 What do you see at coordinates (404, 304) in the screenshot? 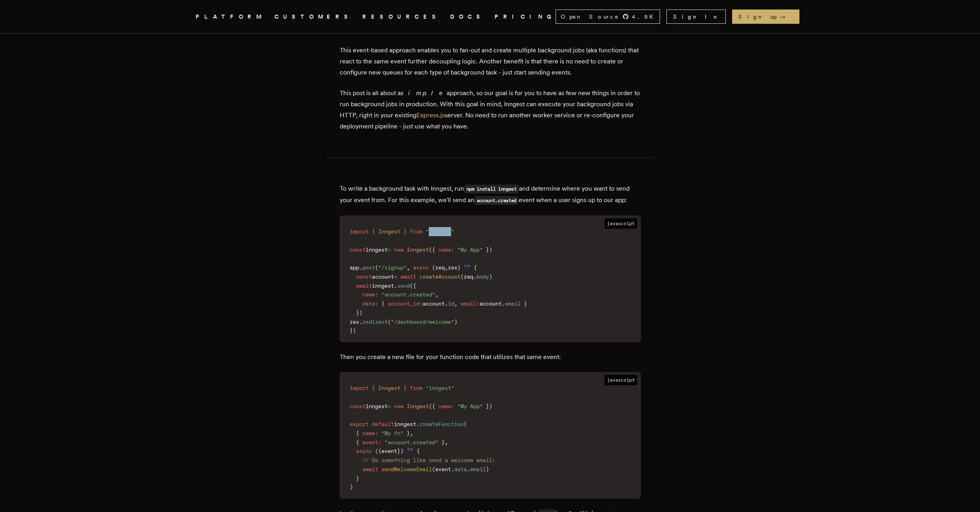
I see `span: account_id` at bounding box center [404, 304].